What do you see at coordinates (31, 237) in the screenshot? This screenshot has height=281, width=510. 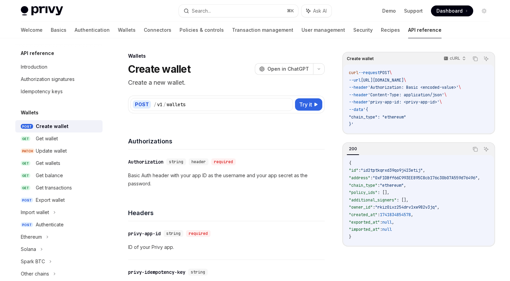 I see `div: Ethereum` at bounding box center [31, 237].